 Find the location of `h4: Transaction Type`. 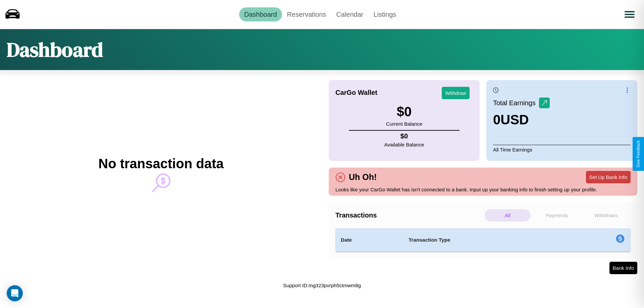

h4: Transaction Type is located at coordinates (485, 240).